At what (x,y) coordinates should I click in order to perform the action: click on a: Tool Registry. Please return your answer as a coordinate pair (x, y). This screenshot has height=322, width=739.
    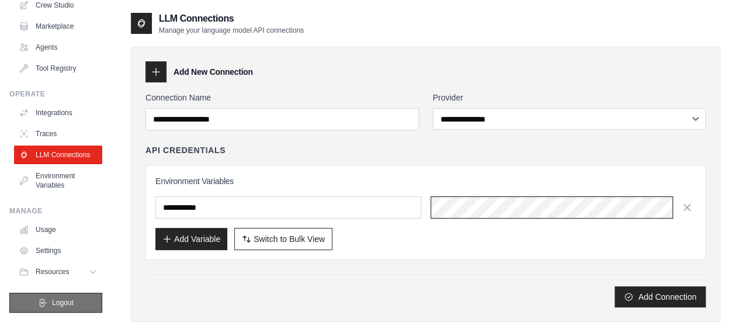
    Looking at the image, I should click on (58, 68).